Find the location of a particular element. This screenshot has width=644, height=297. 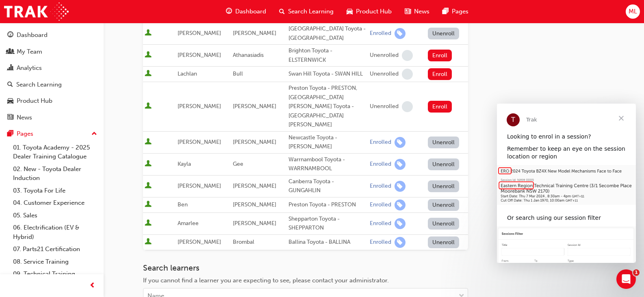

div: My Team is located at coordinates (29, 51).